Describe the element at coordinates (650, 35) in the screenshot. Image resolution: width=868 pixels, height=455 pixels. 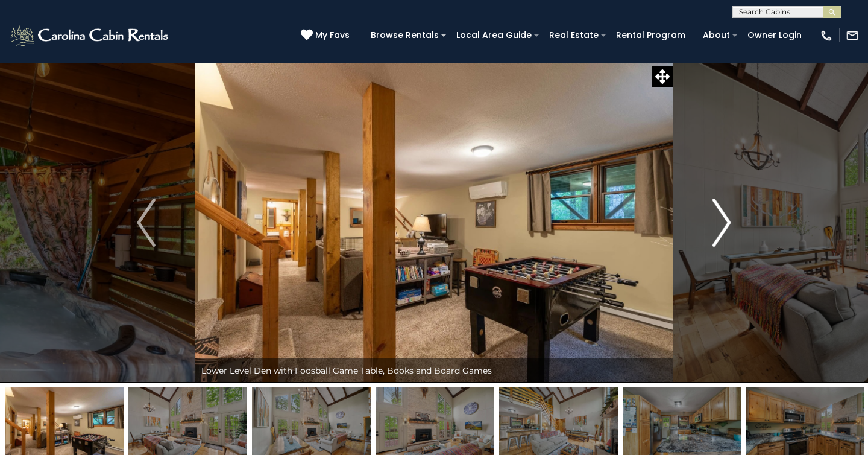
I see `a: Rental Program` at that location.